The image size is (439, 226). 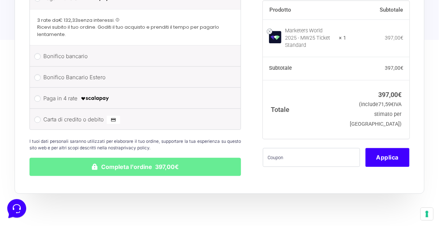 I want to click on button: Aiuto, so click(x=117, y=168).